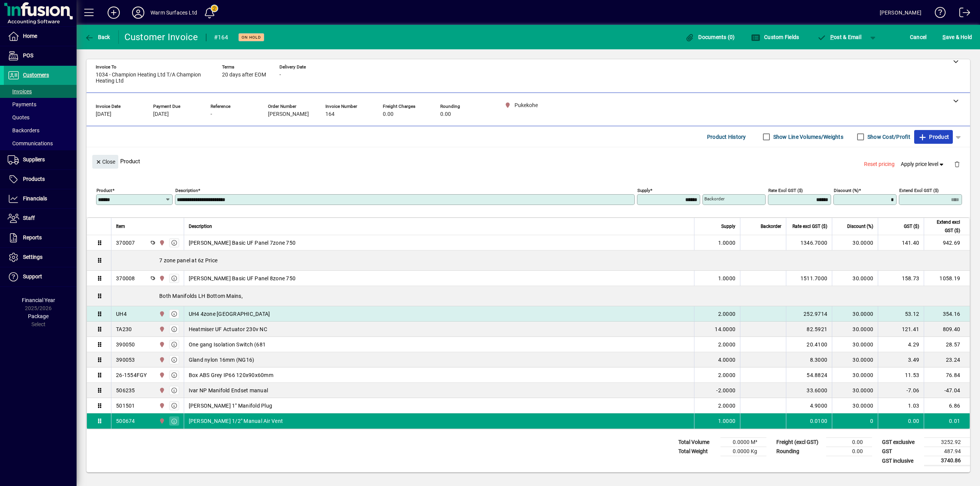 Image resolution: width=980 pixels, height=486 pixels. What do you see at coordinates (30, 144) in the screenshot?
I see `span: Communications` at bounding box center [30, 144].